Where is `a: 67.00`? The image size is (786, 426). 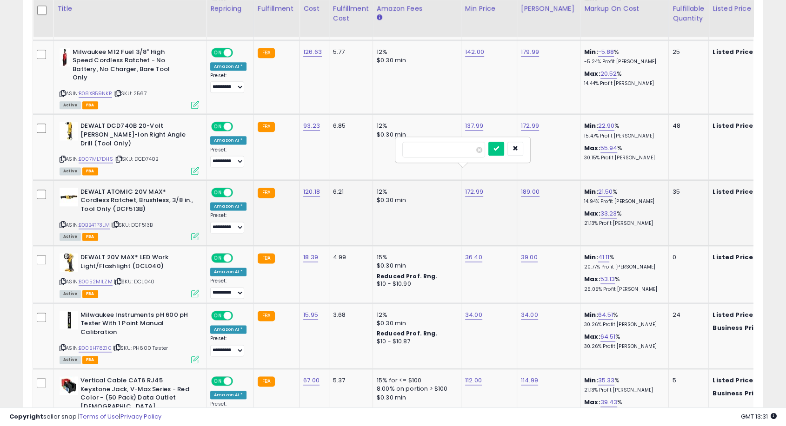
a: 67.00 is located at coordinates (311, 381).